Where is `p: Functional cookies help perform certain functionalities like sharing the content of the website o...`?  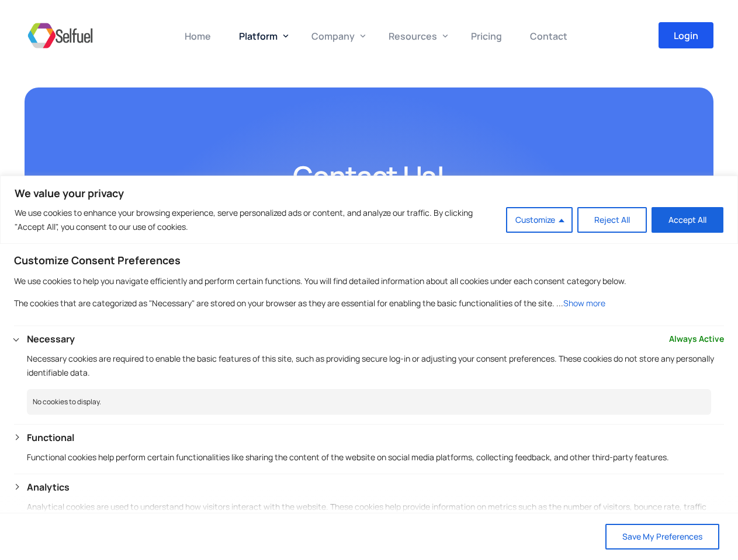
p: Functional cookies help perform certain functionalities like sharing the content of the website o... is located at coordinates (375, 458).